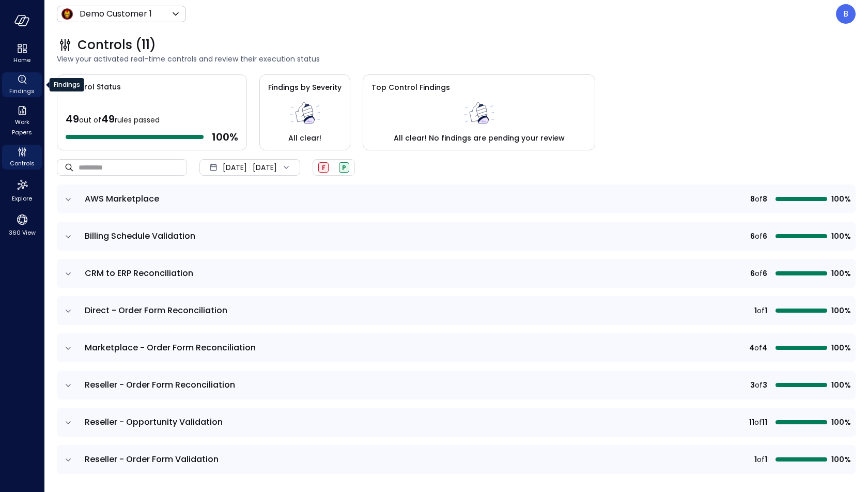 The width and height of the screenshot is (868, 492). What do you see at coordinates (90, 120) in the screenshot?
I see `span: out of` at bounding box center [90, 120].